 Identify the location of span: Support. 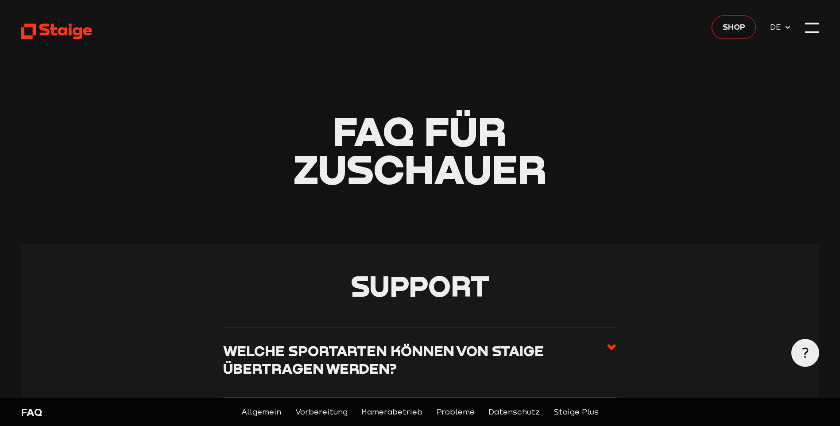
(420, 286).